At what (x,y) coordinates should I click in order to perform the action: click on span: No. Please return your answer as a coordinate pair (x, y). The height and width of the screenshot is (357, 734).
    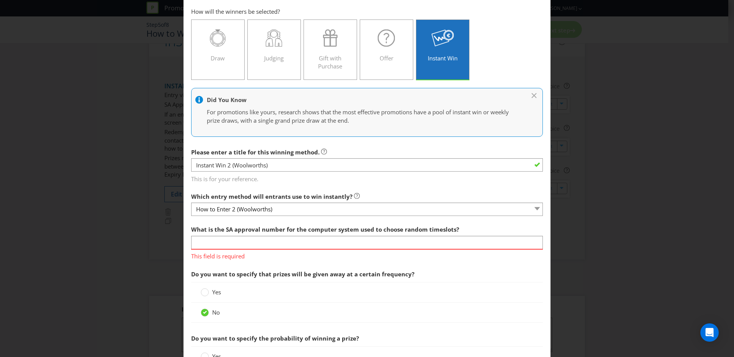
    Looking at the image, I should click on (216, 312).